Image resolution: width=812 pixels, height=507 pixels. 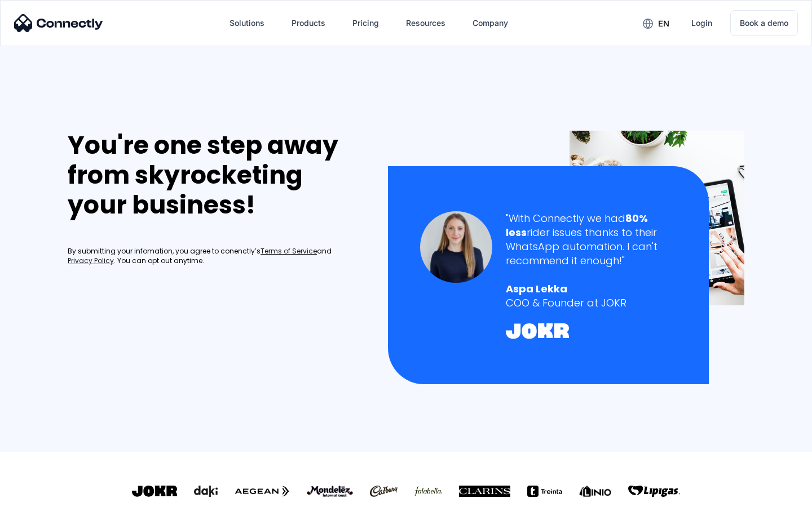 I want to click on div: Products, so click(x=309, y=23).